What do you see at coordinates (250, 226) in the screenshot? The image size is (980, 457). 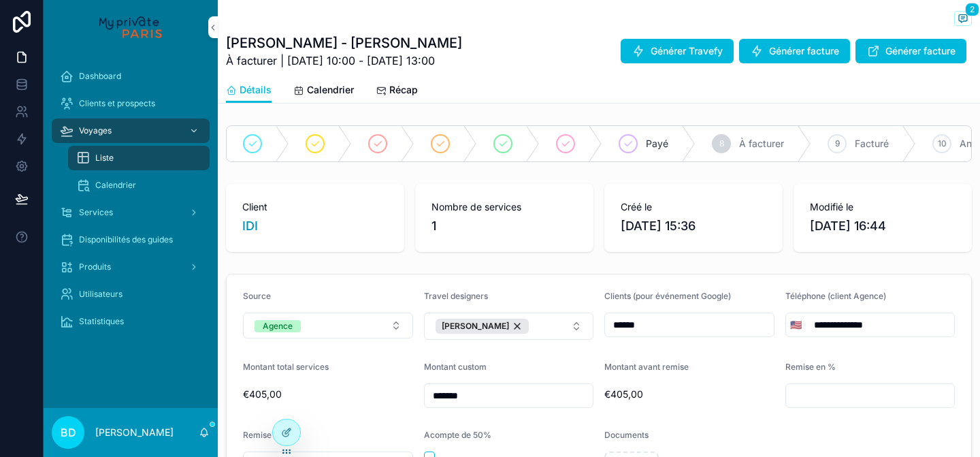 I see `a: IDI` at bounding box center [250, 226].